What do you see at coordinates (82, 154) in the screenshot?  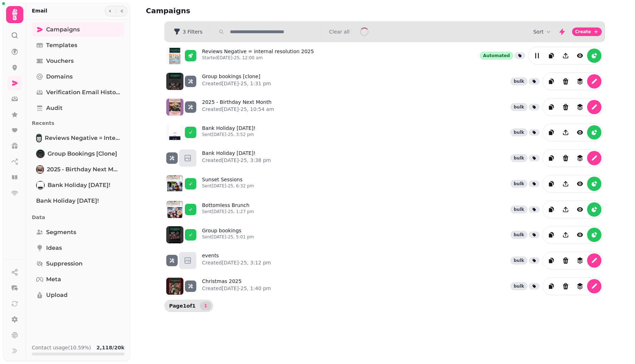 I see `span: Group bookings [clone]` at bounding box center [82, 154].